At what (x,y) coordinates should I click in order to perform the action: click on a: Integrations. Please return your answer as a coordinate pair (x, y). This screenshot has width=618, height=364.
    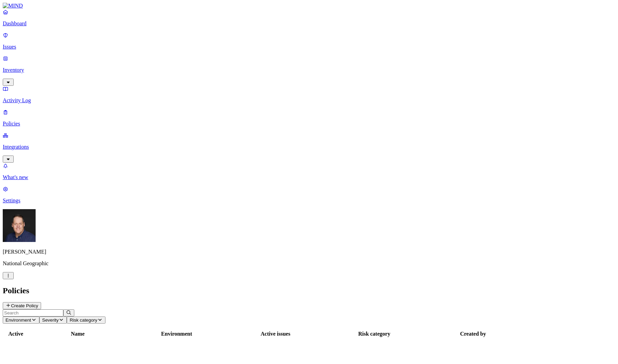
    Looking at the image, I should click on (309, 147).